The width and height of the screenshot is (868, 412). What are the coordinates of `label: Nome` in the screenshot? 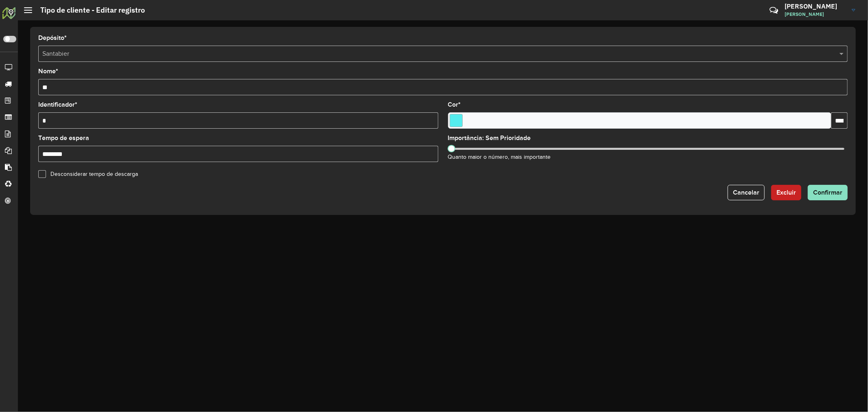 It's located at (48, 71).